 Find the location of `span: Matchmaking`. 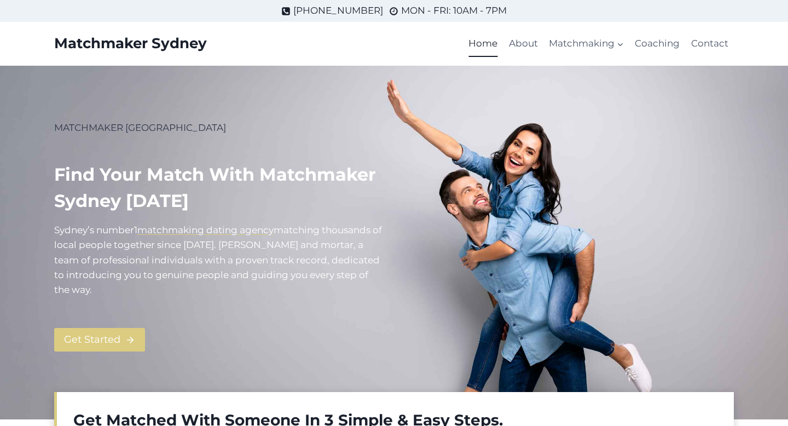

span: Matchmaking is located at coordinates (586, 43).